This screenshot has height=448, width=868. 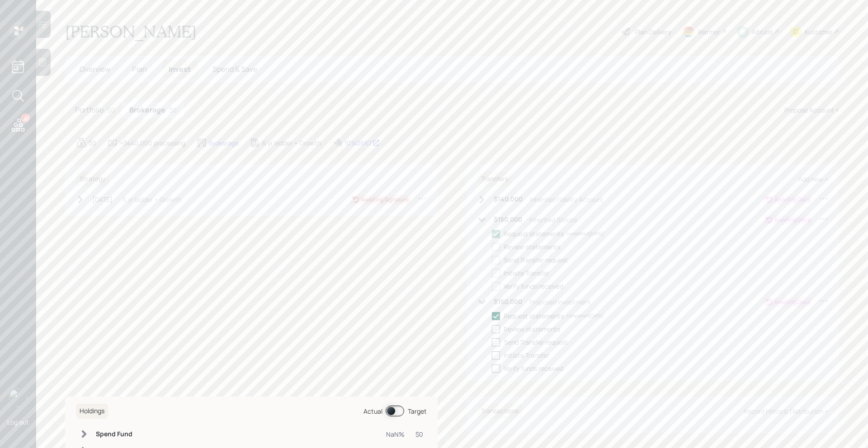 I want to click on img: michael-russo-headshot.png, so click(x=18, y=398).